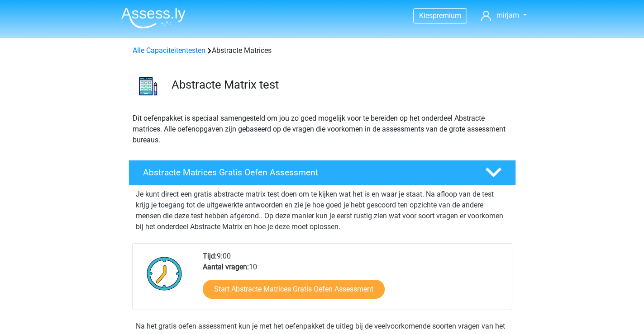  What do you see at coordinates (210, 256) in the screenshot?
I see `b: Tijd:` at bounding box center [210, 256].